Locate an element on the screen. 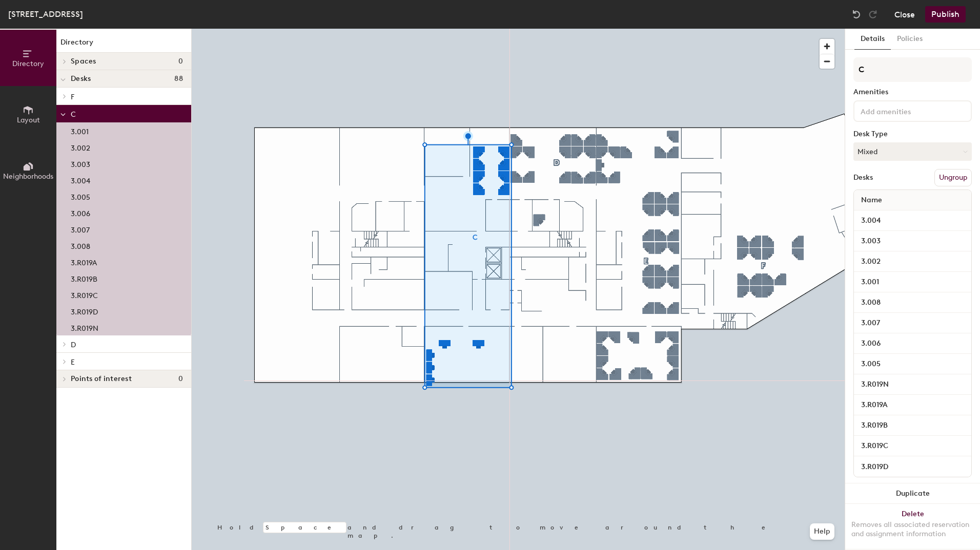 The image size is (980, 550). button: Policies is located at coordinates (910, 39).